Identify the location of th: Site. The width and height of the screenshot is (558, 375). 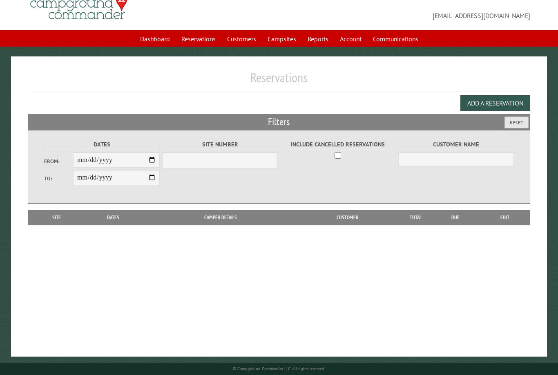
(56, 217).